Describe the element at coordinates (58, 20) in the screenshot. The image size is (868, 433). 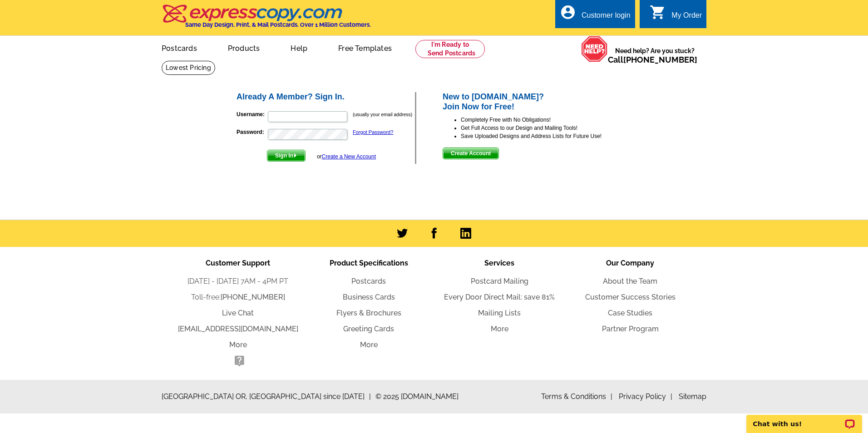
I see `p: Chat with us!` at that location.